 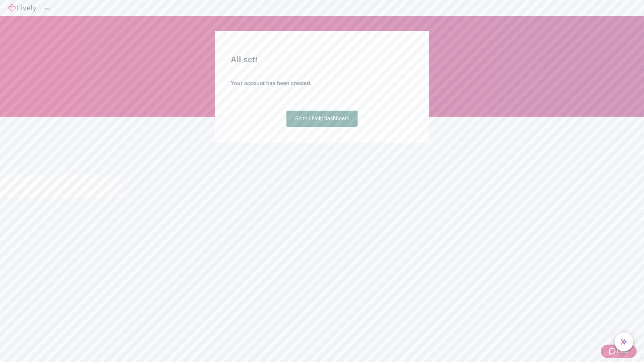 What do you see at coordinates (22, 8) in the screenshot?
I see `img: Lively` at bounding box center [22, 8].